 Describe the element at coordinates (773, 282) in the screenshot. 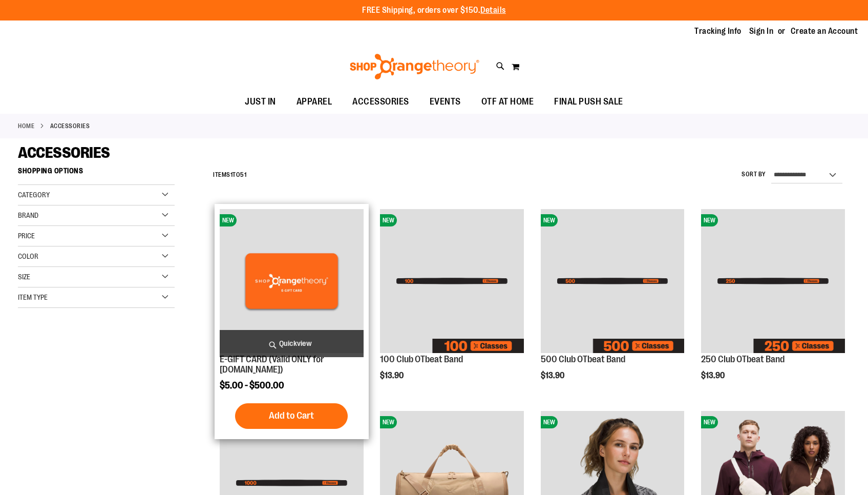

I see `a: Image of 250 Club OTbeat BandNEW` at that location.